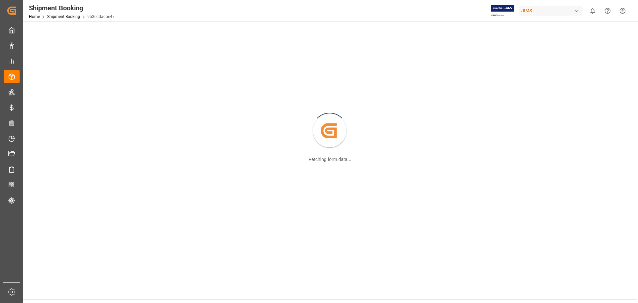  I want to click on a: Shipment Booking, so click(63, 17).